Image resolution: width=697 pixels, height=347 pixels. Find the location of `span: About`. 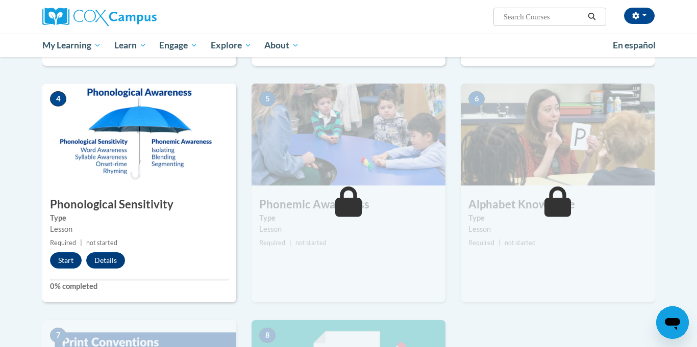

span: About is located at coordinates (282, 45).